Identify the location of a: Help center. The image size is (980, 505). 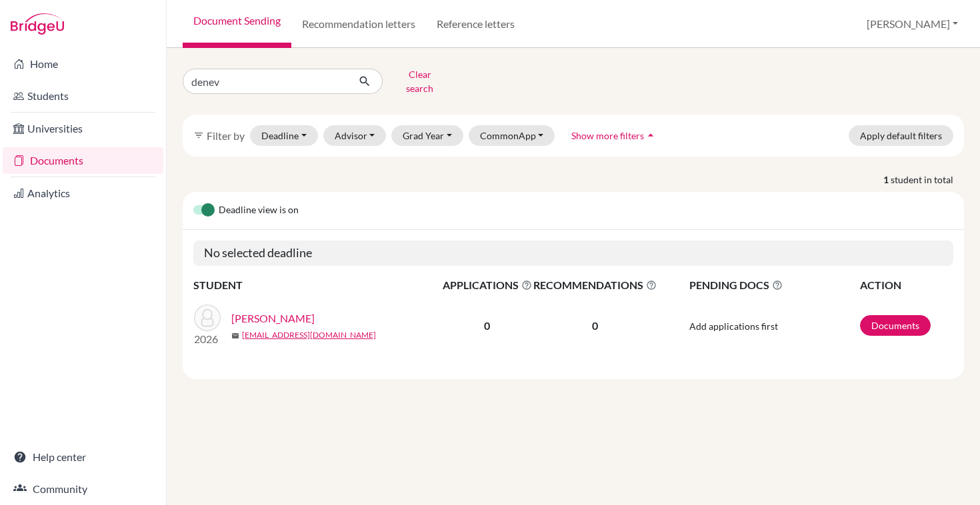
(83, 458).